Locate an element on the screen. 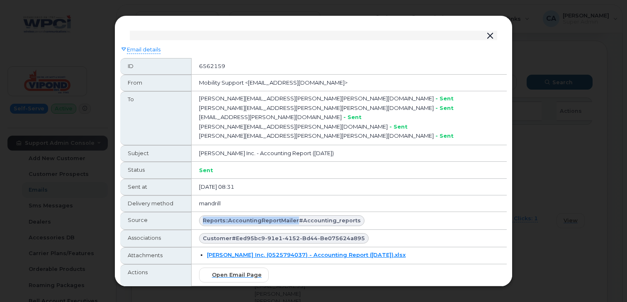 The image size is (627, 302). th: Subject is located at coordinates (156, 153).